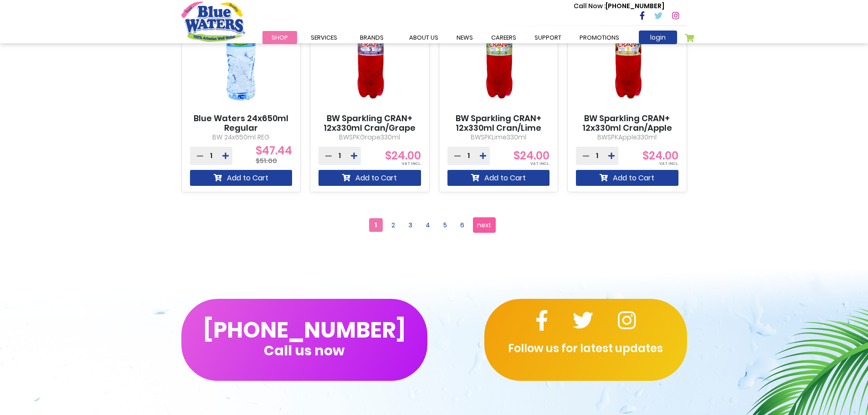 This screenshot has width=868, height=415. I want to click on span: 6, so click(462, 225).